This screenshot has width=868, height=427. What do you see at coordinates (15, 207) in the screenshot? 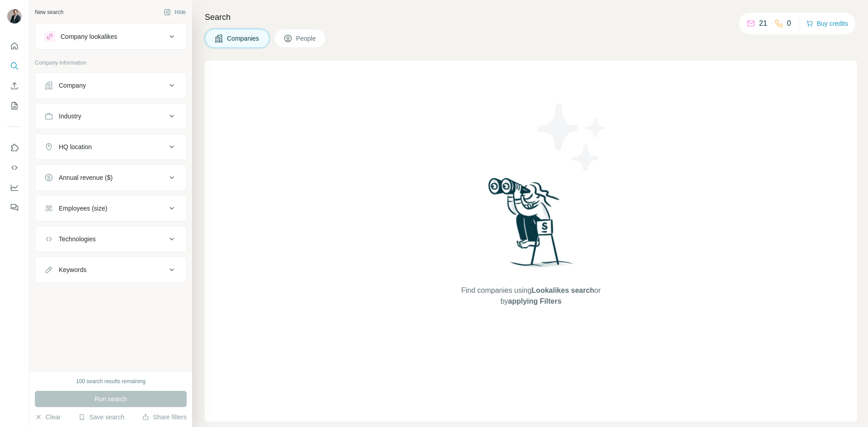
I see `button: Feedback` at bounding box center [15, 207].